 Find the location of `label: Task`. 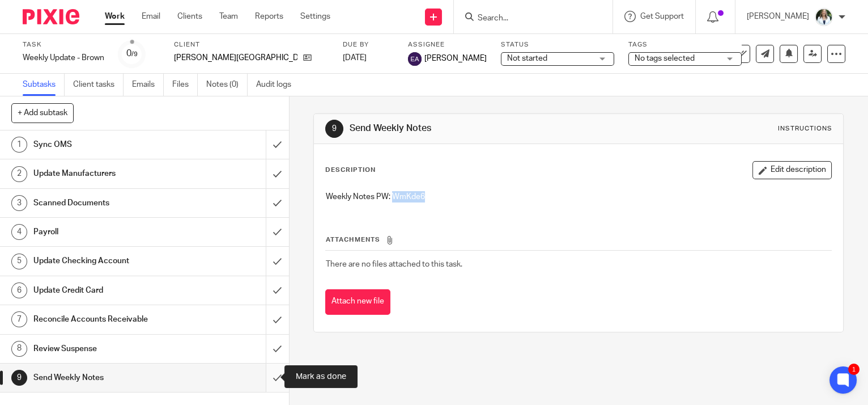

label: Task is located at coordinates (64, 44).